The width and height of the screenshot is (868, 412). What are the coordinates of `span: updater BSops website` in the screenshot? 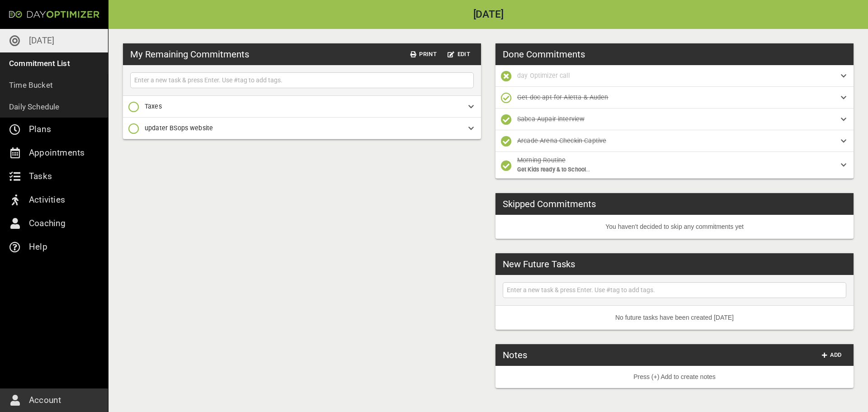 It's located at (179, 128).